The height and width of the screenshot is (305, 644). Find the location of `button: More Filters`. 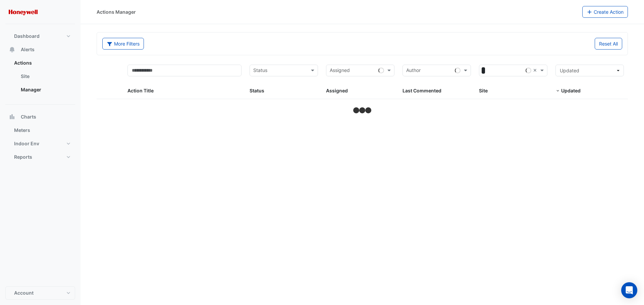

button: More Filters is located at coordinates (123, 43).